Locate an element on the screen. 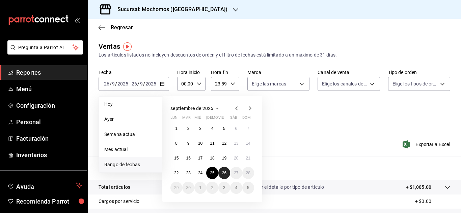 This screenshot has height=213, width=461. button: 2 de septiembre de 2025 is located at coordinates (188, 129).